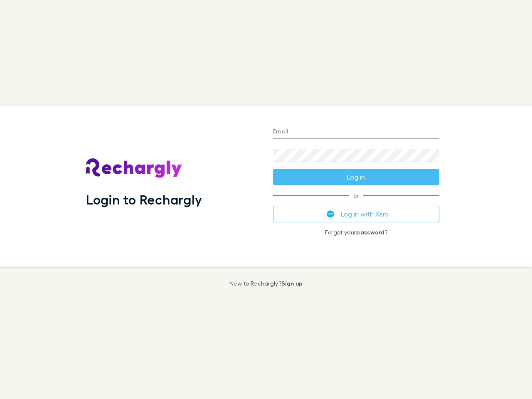 Image resolution: width=532 pixels, height=399 pixels. What do you see at coordinates (356, 232) in the screenshot?
I see `p: Forgot your ?` at bounding box center [356, 232].